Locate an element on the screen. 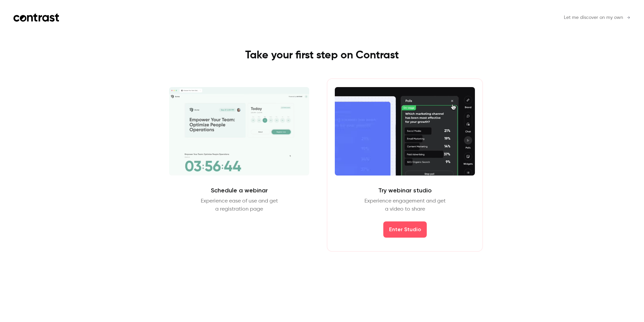 Image resolution: width=644 pixels, height=322 pixels. h2: Schedule a webinar is located at coordinates (239, 190).